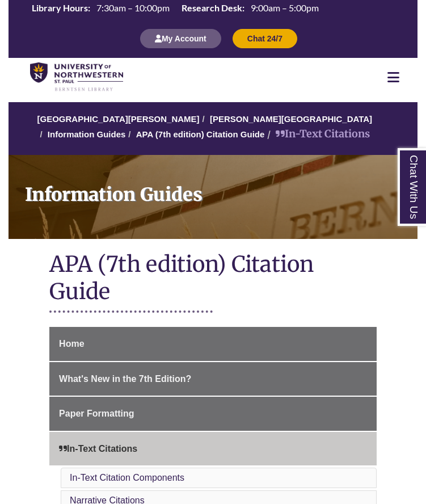 This screenshot has height=504, width=426. Describe the element at coordinates (125, 378) in the screenshot. I see `span: What's New in the 7th Edition?` at that location.